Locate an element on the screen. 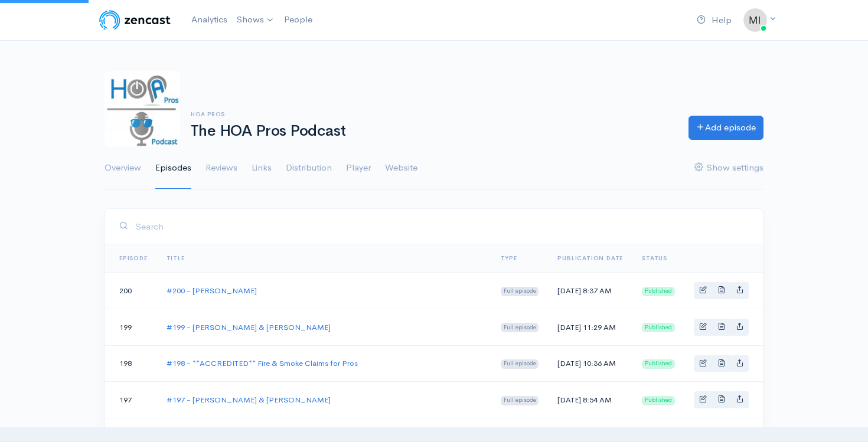  a: Website is located at coordinates (401, 168).